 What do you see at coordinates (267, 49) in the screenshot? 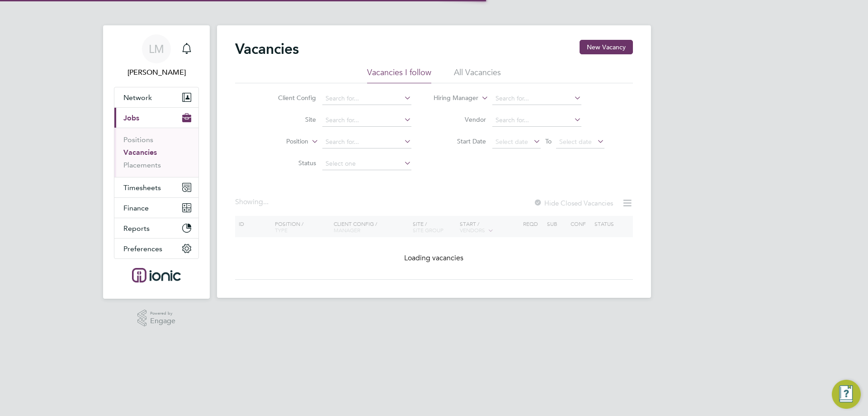
I see `h2: Vacancies` at bounding box center [267, 49].